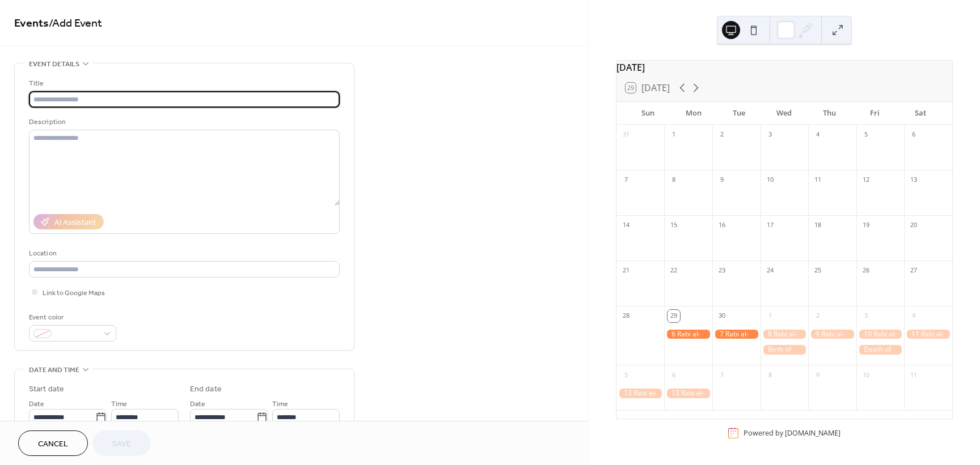  What do you see at coordinates (53, 444) in the screenshot?
I see `span: Cancel` at bounding box center [53, 444].